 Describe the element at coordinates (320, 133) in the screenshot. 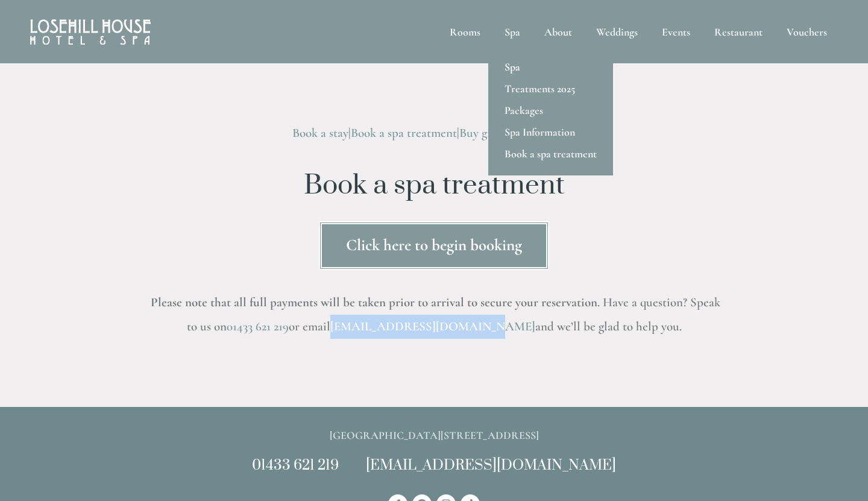

I see `a: Book a stay` at that location.